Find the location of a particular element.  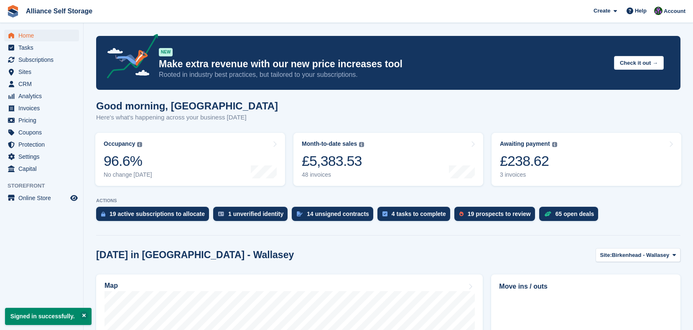

a: 4 tasks to complete is located at coordinates (416, 216).